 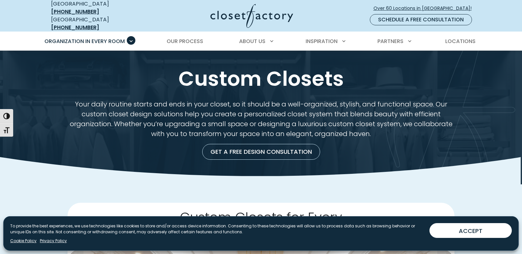 What do you see at coordinates (261, 79) in the screenshot?
I see `h1: Custom Closets` at bounding box center [261, 79].